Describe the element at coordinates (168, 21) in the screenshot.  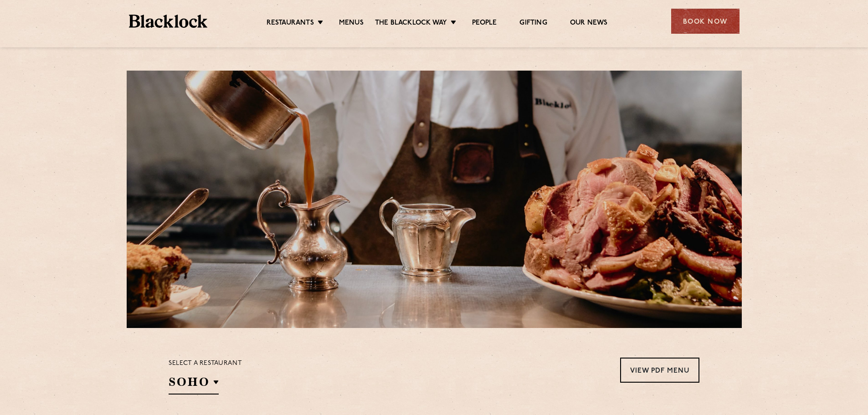
I see `img: BL_Textured_Logo-footer-cropped.svg` at that location.